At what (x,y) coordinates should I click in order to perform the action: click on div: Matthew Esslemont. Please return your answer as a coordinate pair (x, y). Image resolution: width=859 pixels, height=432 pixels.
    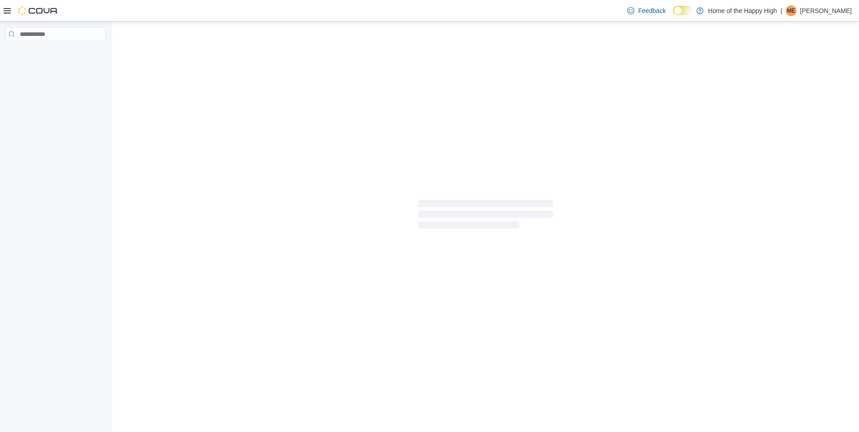
    Looking at the image, I should click on (791, 11).